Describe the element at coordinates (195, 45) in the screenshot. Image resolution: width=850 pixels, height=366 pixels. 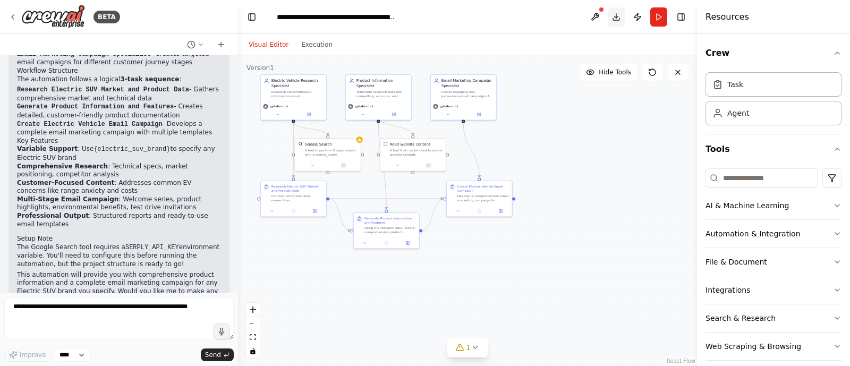
I see `button: Switch to previous chat` at that location.